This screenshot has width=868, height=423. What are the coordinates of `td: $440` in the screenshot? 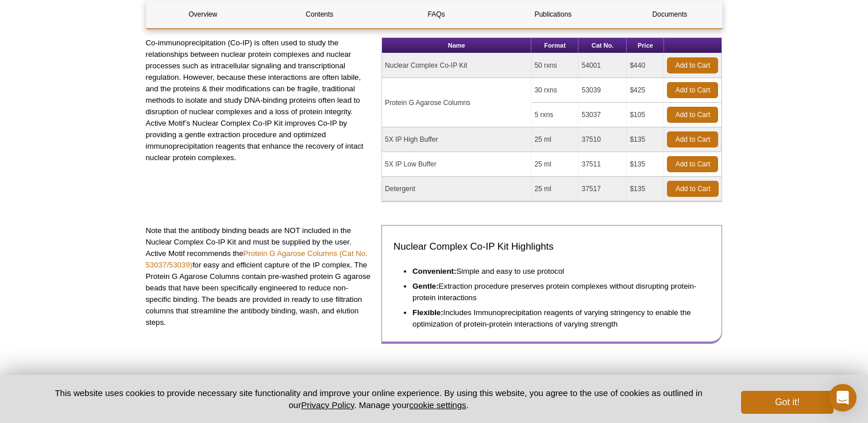 It's located at (645, 65).